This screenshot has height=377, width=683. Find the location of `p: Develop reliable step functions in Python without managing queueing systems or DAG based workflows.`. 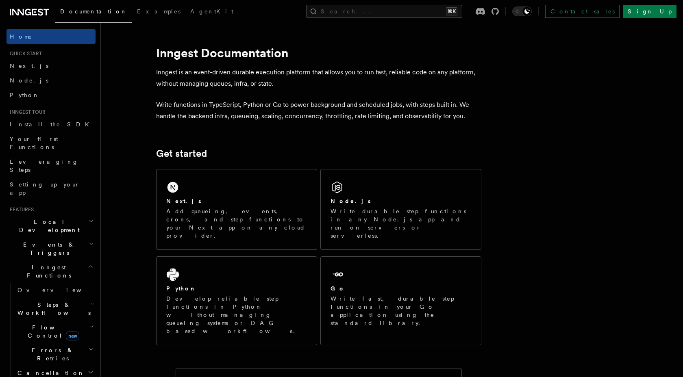

p: Develop reliable step functions in Python without managing queueing systems or DAG based workflows. is located at coordinates (237, 315).